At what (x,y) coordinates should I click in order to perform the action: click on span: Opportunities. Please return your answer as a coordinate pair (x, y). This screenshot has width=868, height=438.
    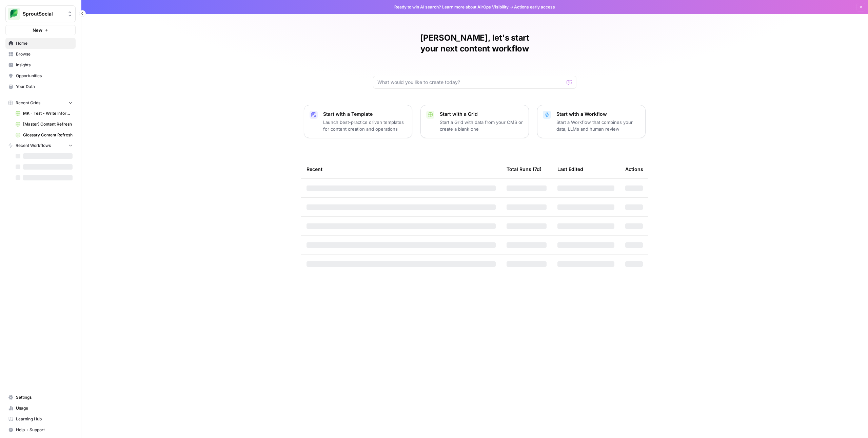
    Looking at the image, I should click on (44, 76).